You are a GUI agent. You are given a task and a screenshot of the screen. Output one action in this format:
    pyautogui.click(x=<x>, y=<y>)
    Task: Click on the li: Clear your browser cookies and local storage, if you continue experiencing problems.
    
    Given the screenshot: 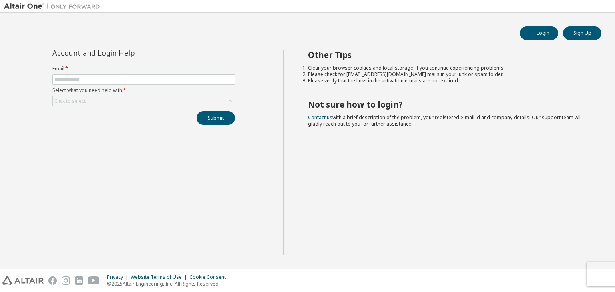 What is the action you would take?
    pyautogui.click(x=447, y=68)
    